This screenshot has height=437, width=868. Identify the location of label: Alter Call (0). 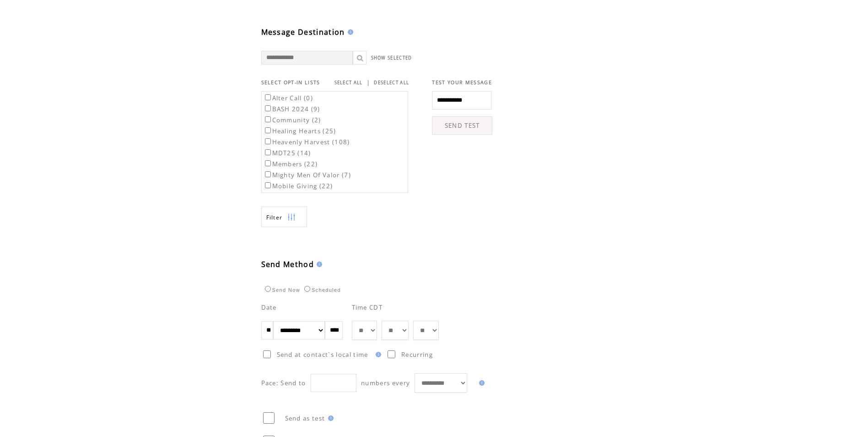
(288, 98).